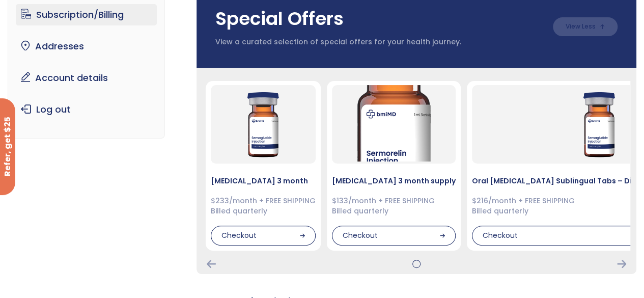  What do you see at coordinates (86, 78) in the screenshot?
I see `a: Account details` at bounding box center [86, 78].